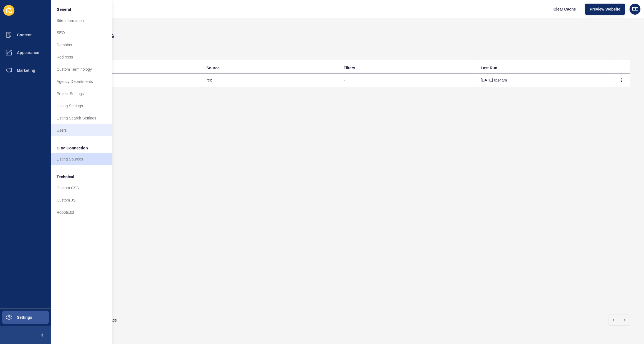 Image resolution: width=644 pixels, height=344 pixels. What do you see at coordinates (82, 106) in the screenshot?
I see `a: Listing Settings` at bounding box center [82, 106].